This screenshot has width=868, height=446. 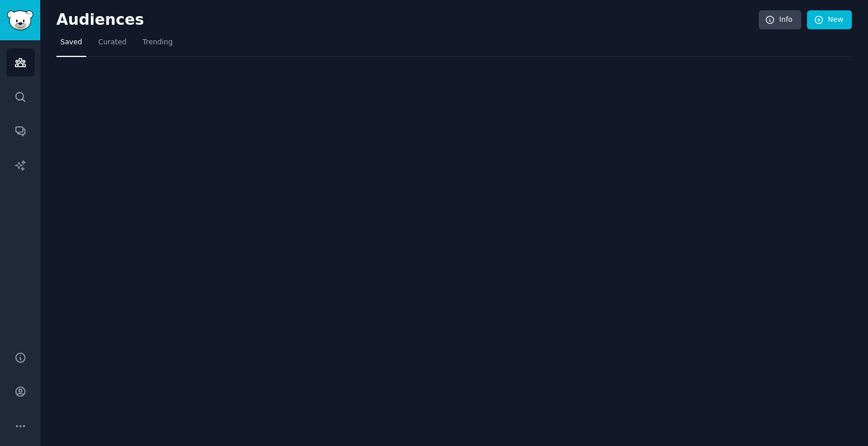 I want to click on a: Trending, so click(x=158, y=45).